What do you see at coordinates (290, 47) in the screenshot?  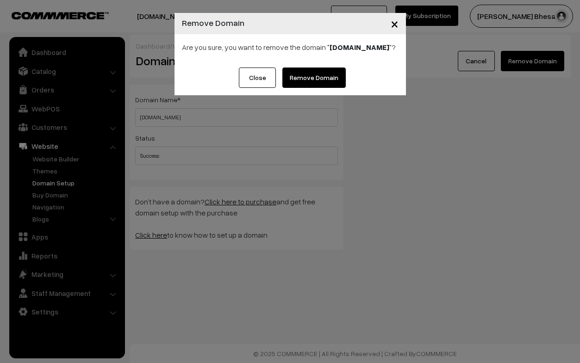 I see `p: Are you sure, you want to remove the domain " "?` at bounding box center [290, 47].